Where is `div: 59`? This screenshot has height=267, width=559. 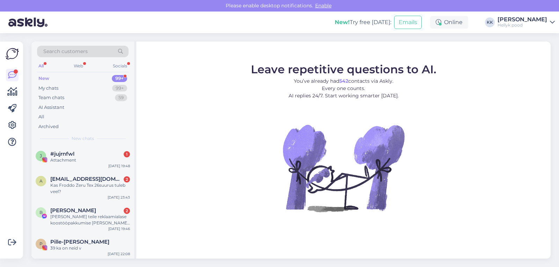 div: 59 is located at coordinates (121, 98).